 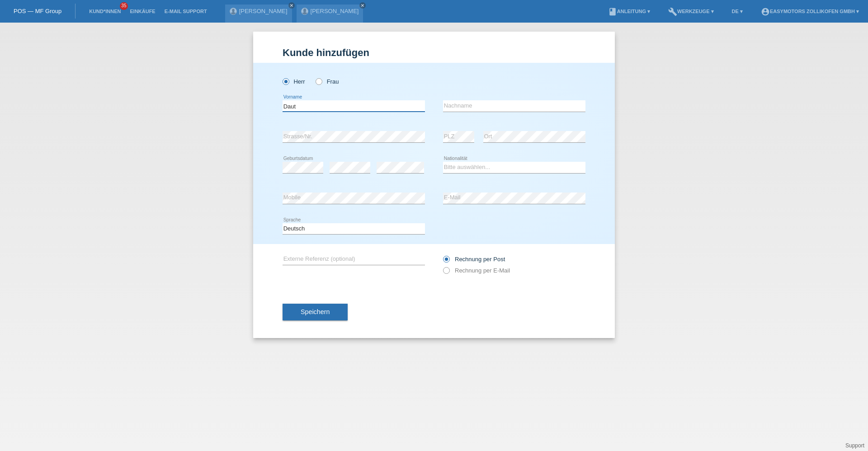 What do you see at coordinates (446, 272) in the screenshot?
I see `input: Rechnung per E-Mail` at bounding box center [446, 272].